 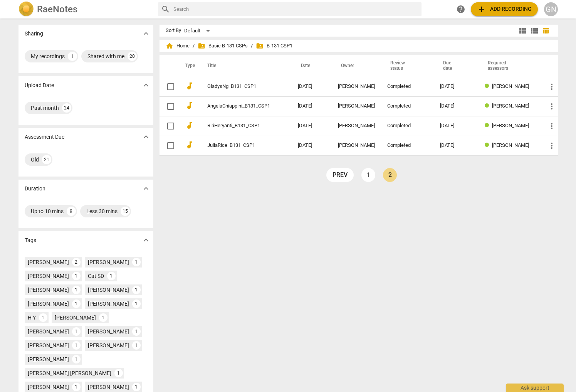 What do you see at coordinates (85, 9) in the screenshot?
I see `a: LogoRaeNotes` at bounding box center [85, 9].